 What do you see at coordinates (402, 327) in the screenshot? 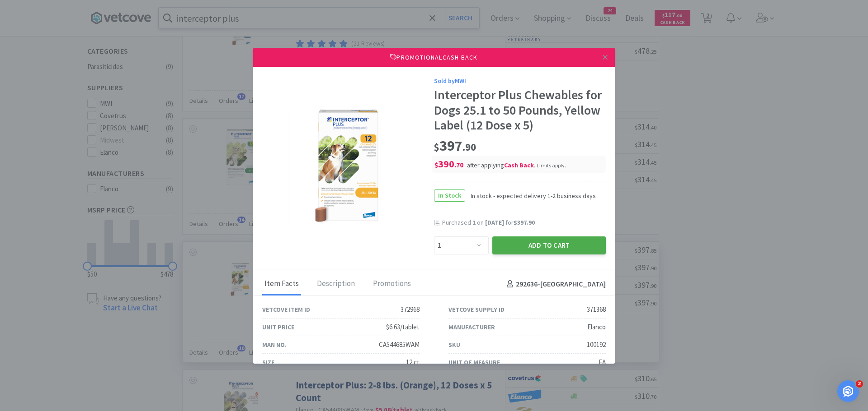
I see `div: $6.63/tablet` at bounding box center [402, 327].